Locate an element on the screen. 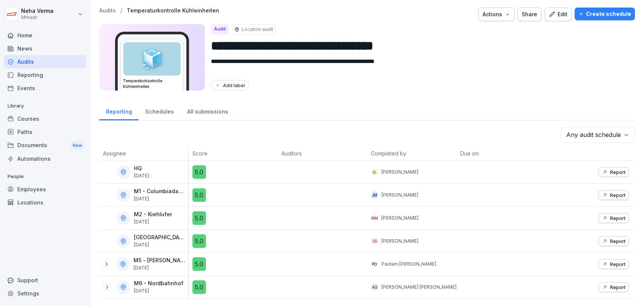  p: M2 - Kiehlufer is located at coordinates (153, 215).